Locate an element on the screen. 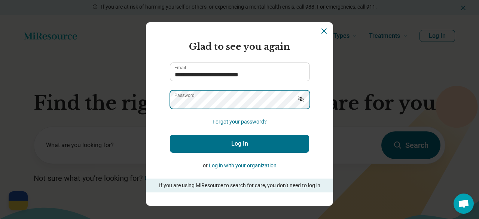 This screenshot has height=219, width=479. p: or is located at coordinates (240, 165).